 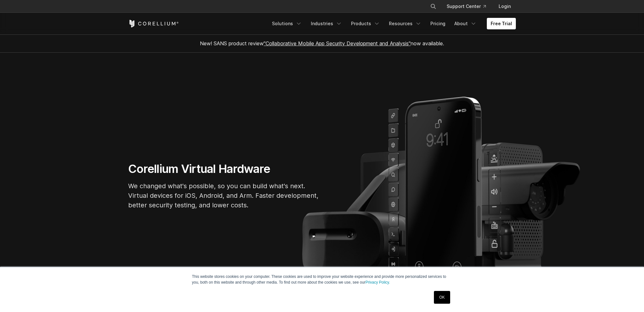 I want to click on button: Search, so click(x=433, y=7).